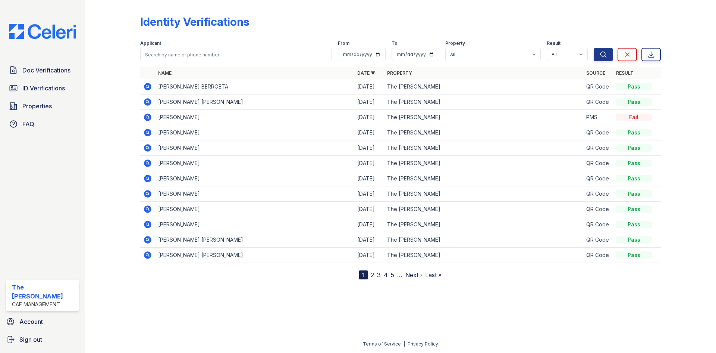 This screenshot has height=353, width=716. What do you see at coordinates (625, 73) in the screenshot?
I see `a: Result` at bounding box center [625, 73].